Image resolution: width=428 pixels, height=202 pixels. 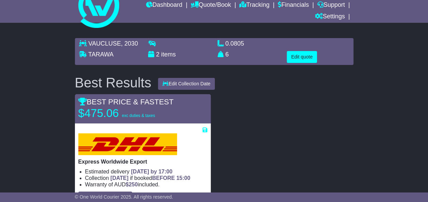 I want to click on span: items, so click(x=168, y=54).